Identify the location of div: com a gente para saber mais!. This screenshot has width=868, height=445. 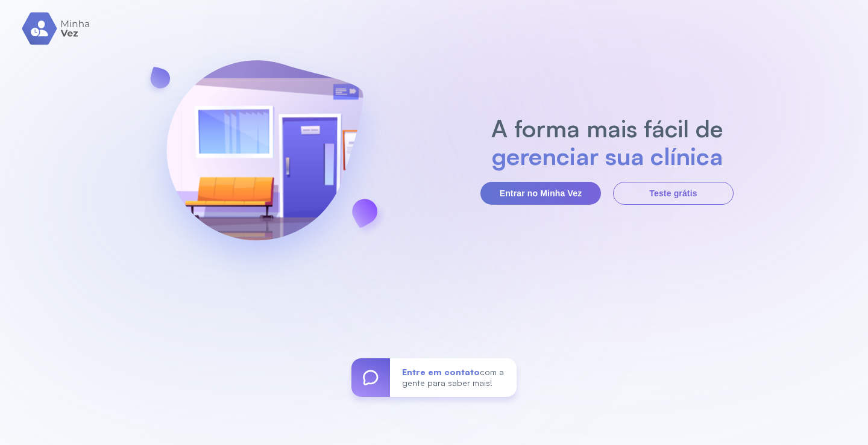
(453, 378).